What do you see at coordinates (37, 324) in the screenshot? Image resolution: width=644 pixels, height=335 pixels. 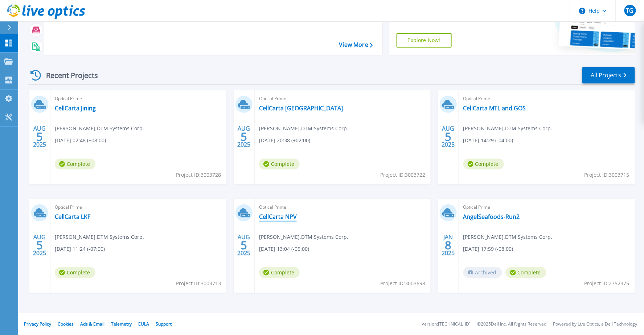 I see `a: Privacy Policy` at bounding box center [37, 324].